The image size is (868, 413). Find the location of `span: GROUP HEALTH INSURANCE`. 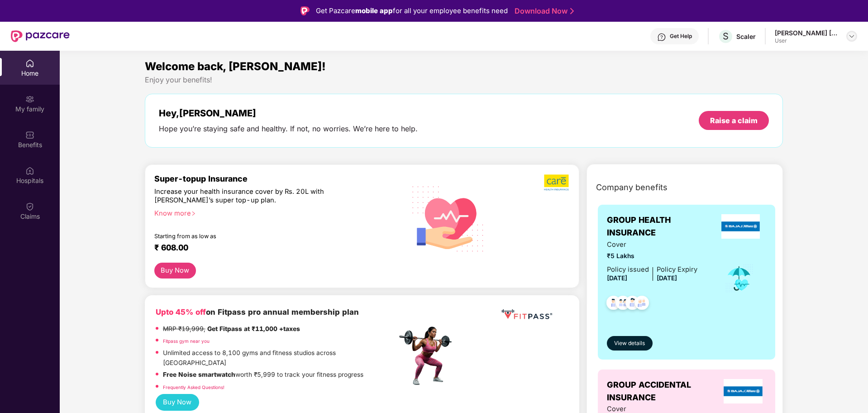

span: GROUP HEALTH INSURANCE is located at coordinates (661, 226).